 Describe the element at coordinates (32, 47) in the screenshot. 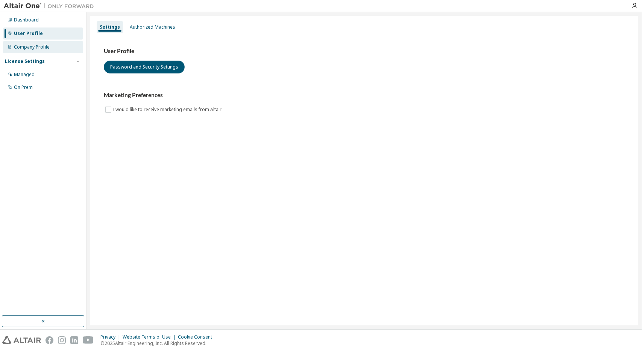

I see `div: Company Profile` at that location.